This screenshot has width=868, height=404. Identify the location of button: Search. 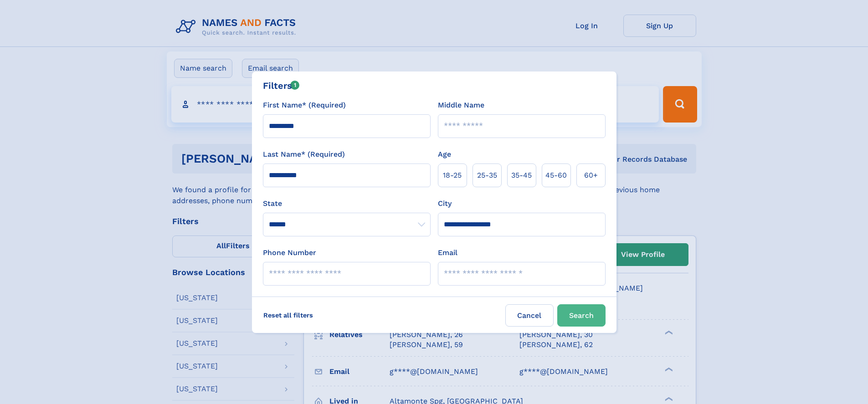
(581, 315).